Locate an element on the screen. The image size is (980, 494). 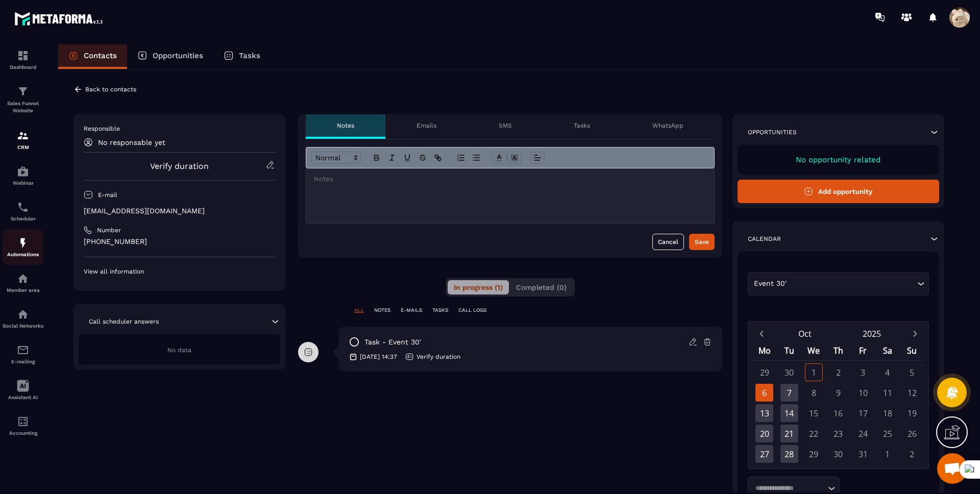
div: Sa is located at coordinates (887, 351).